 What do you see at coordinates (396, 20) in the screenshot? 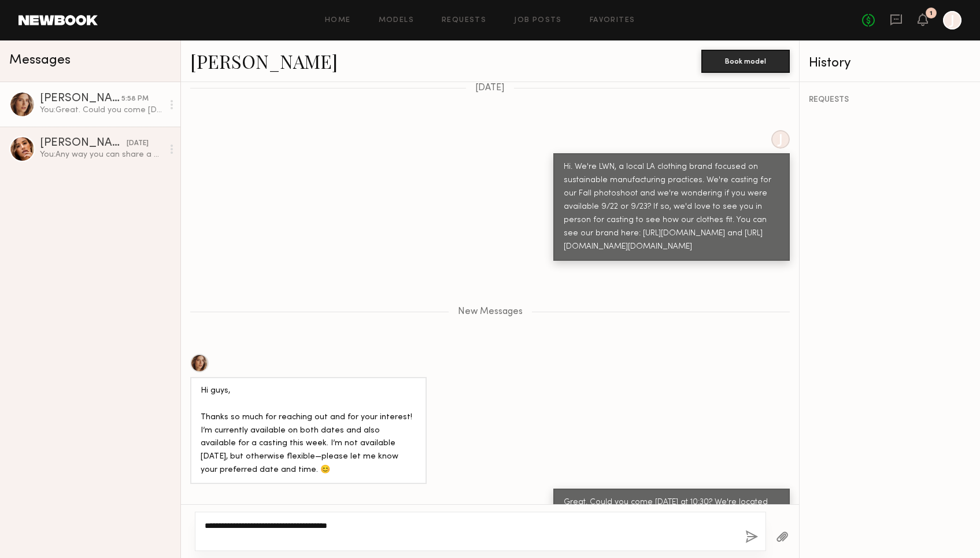
I see `a: Models` at bounding box center [396, 20].